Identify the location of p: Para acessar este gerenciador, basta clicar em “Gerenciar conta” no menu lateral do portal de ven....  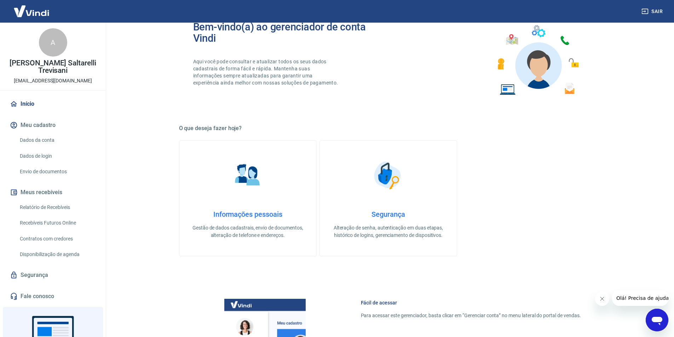
(471, 316).